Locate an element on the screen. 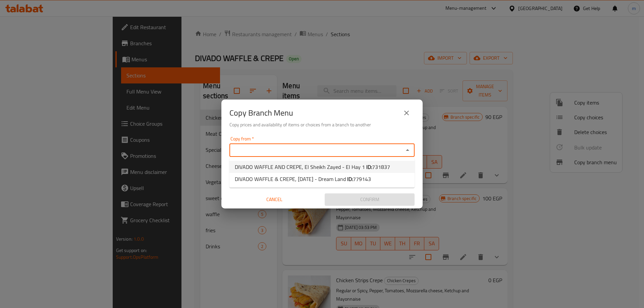 The width and height of the screenshot is (644, 308). button: close is located at coordinates (406, 113).